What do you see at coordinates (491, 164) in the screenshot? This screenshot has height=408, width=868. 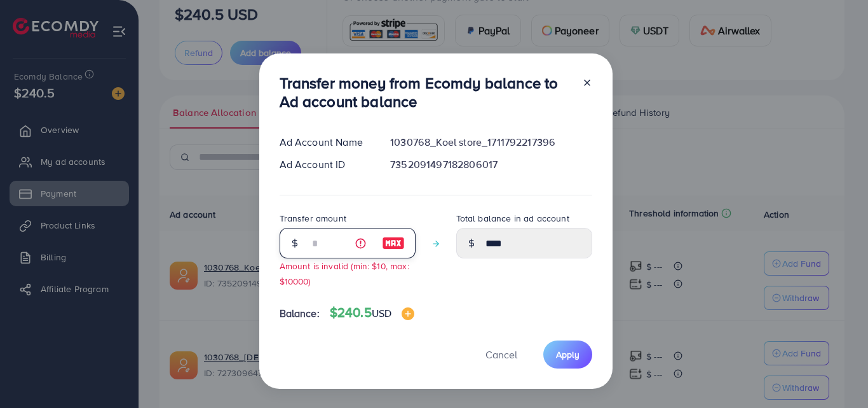 I see `div: 7352091497182806017` at bounding box center [491, 164].